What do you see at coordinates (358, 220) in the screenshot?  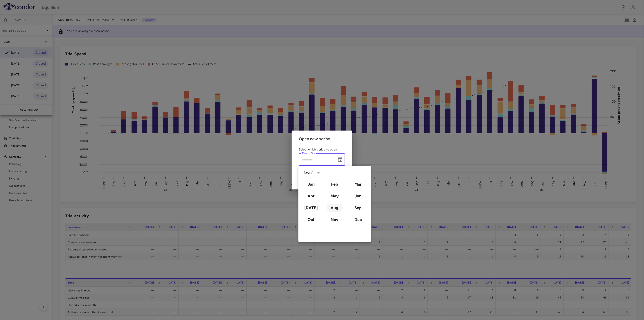 I see `button: December` at bounding box center [358, 220].